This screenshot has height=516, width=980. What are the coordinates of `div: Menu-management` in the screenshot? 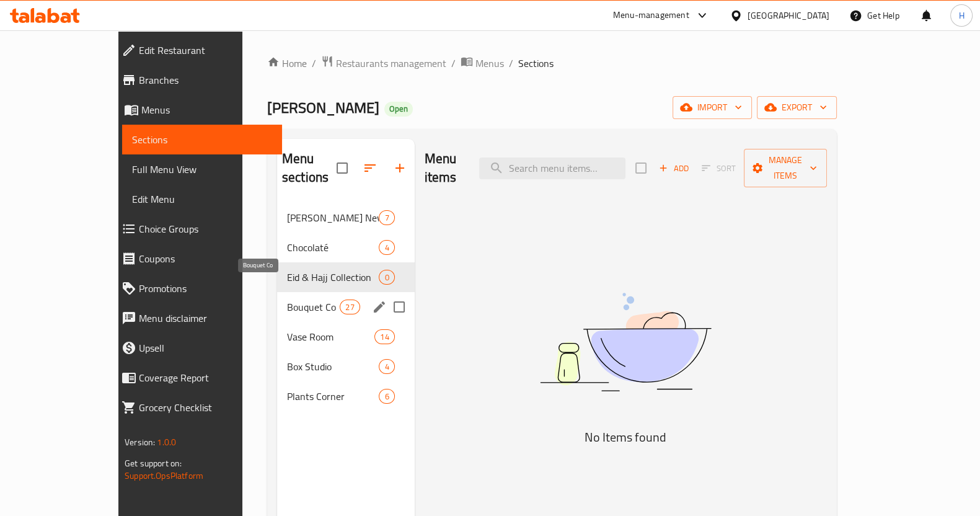 It's located at (651, 16).